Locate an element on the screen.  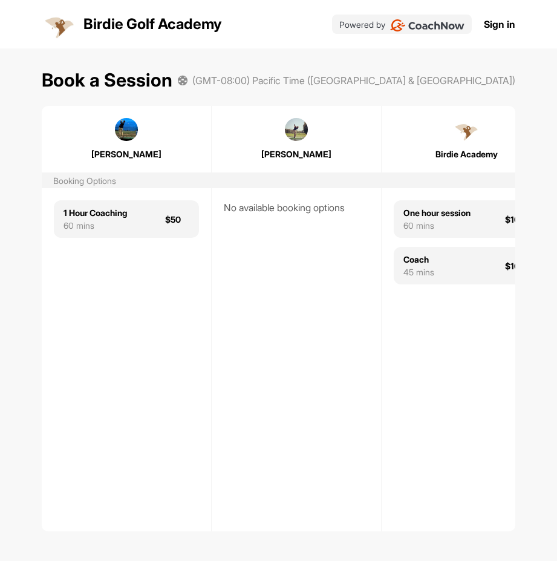
h1: Book a Session is located at coordinates (107, 80).